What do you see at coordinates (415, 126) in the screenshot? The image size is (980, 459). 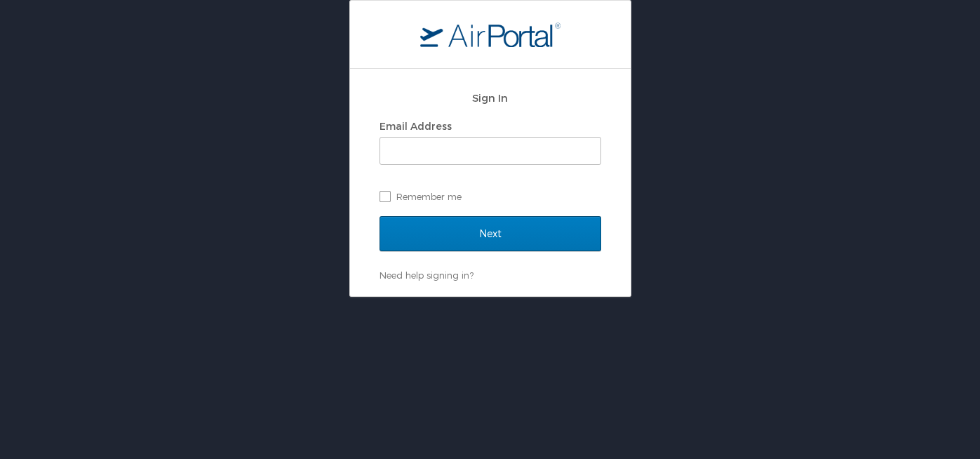 I see `label: Email Address` at bounding box center [415, 126].